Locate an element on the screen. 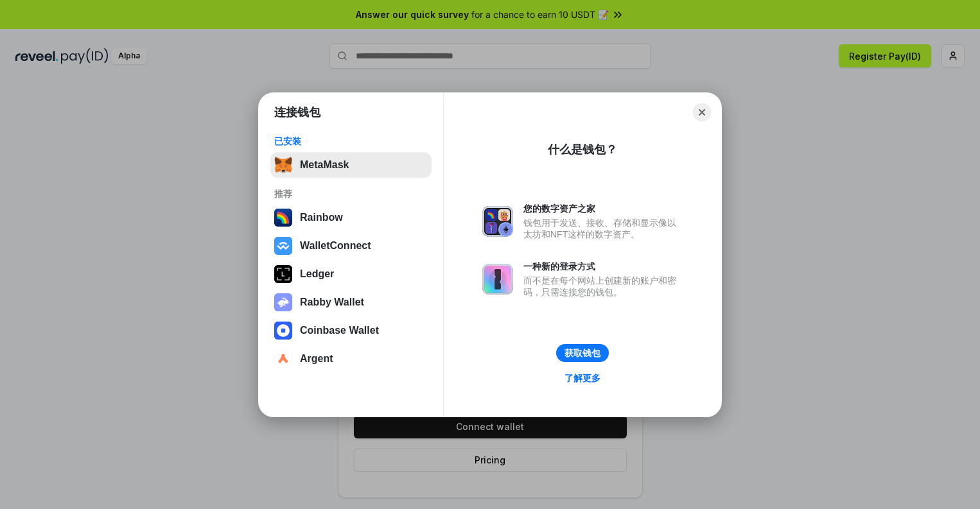 The image size is (980, 509). button: Argent is located at coordinates (351, 359).